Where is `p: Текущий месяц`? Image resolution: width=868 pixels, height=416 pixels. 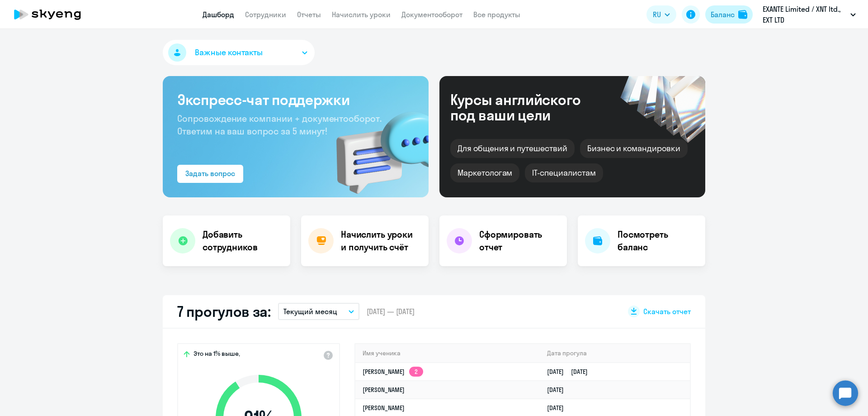
p: Текущий месяц is located at coordinates (310, 311).